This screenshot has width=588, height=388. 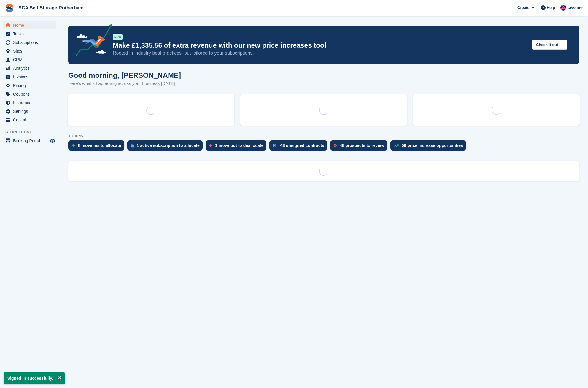 I want to click on p: ACTIONS, so click(x=324, y=136).